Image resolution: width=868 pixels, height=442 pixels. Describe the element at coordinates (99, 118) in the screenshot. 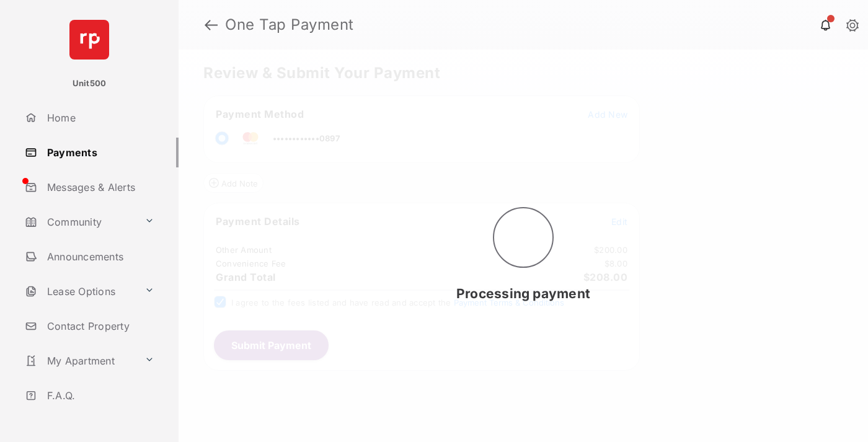

I see `a: Home` at that location.